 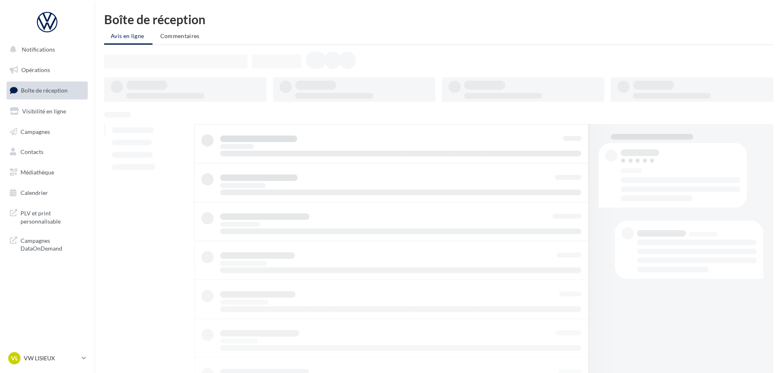 I want to click on a: PLV et print personnalisable, so click(x=47, y=216).